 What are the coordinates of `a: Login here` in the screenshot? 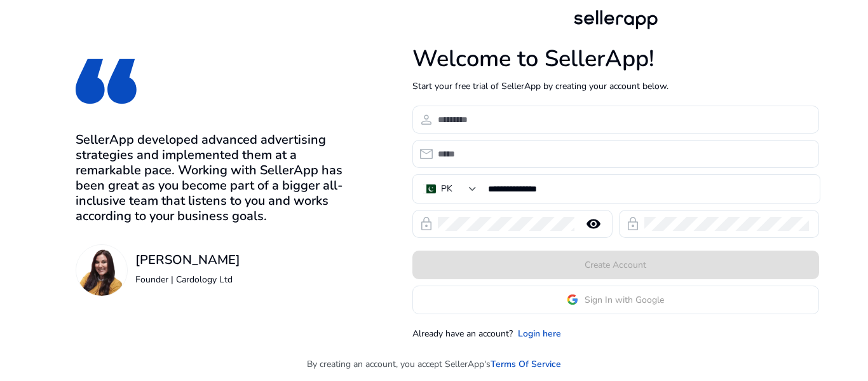 It's located at (540, 333).